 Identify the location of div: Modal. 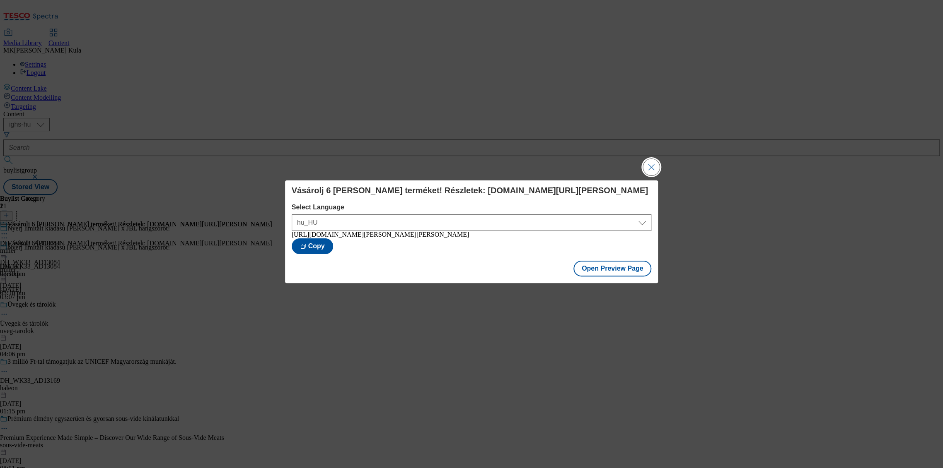
(471, 232).